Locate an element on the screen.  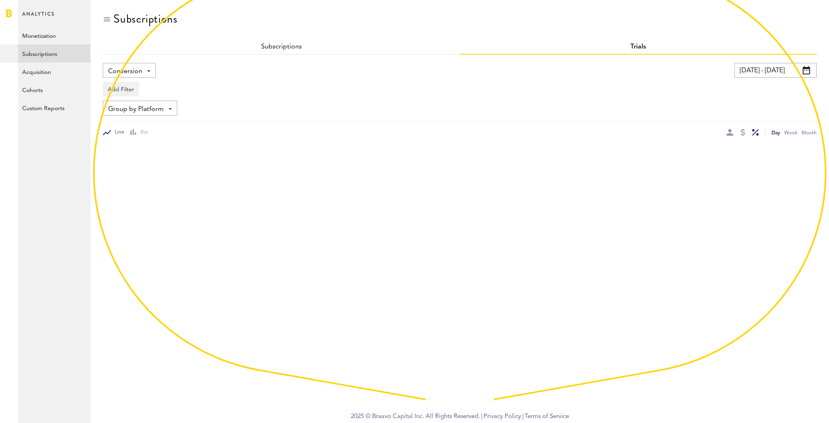
button: Add Filter is located at coordinates (121, 89).